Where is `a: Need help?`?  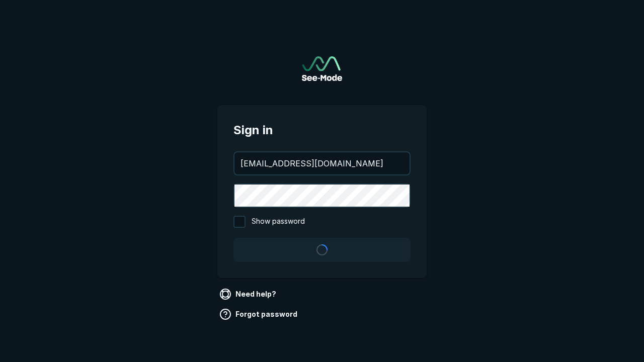
a: Need help? is located at coordinates (249, 294).